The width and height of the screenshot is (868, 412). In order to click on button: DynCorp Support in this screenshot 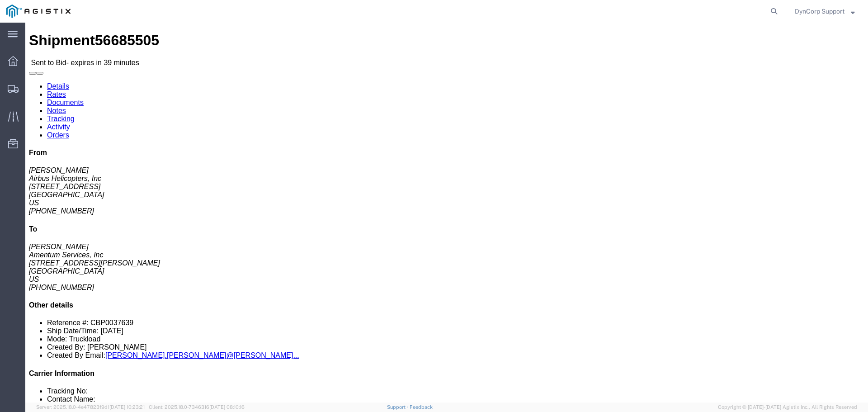, I will do `click(825, 11)`.